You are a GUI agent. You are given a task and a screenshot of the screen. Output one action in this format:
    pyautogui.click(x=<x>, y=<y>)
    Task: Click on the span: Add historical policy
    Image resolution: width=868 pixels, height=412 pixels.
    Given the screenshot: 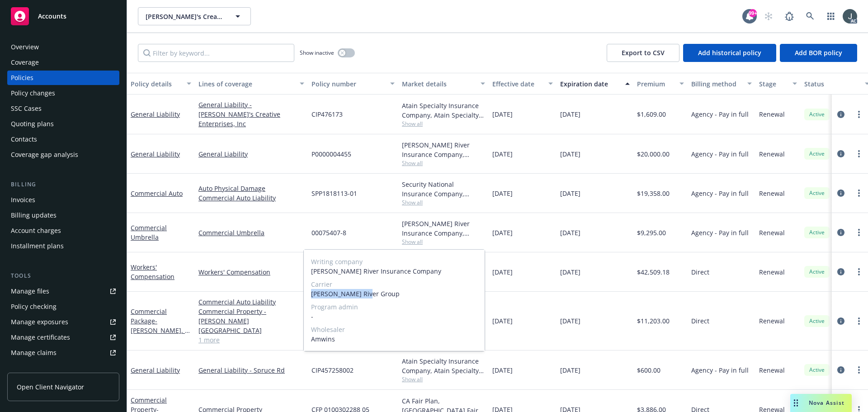 What is the action you would take?
    pyautogui.click(x=729, y=52)
    